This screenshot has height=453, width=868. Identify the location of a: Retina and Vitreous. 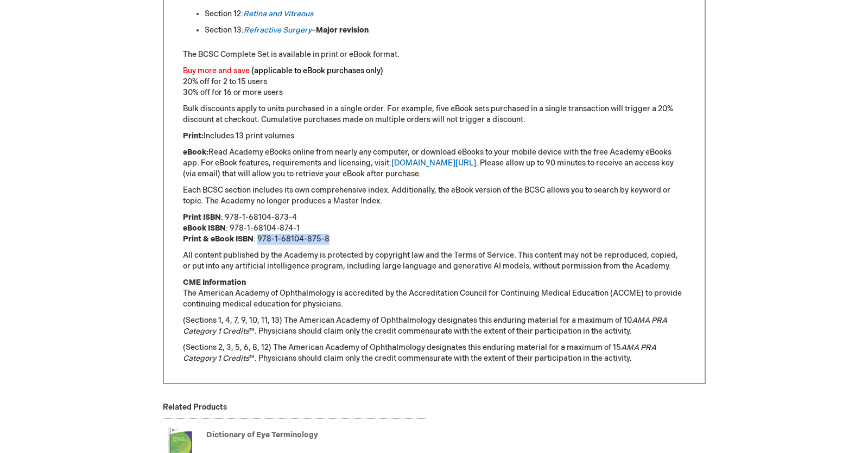
(278, 14).